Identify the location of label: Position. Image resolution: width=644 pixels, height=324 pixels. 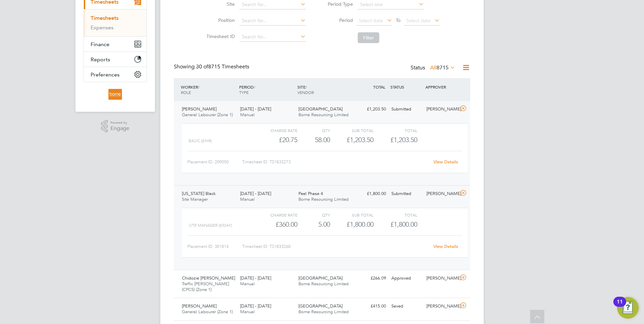
(220, 20).